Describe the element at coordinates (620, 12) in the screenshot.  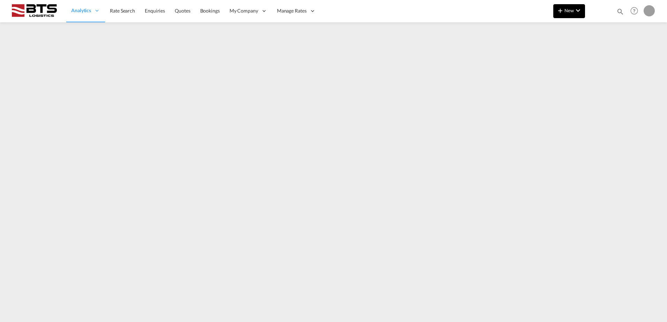
I see `md-icon: icon-magnify` at that location.